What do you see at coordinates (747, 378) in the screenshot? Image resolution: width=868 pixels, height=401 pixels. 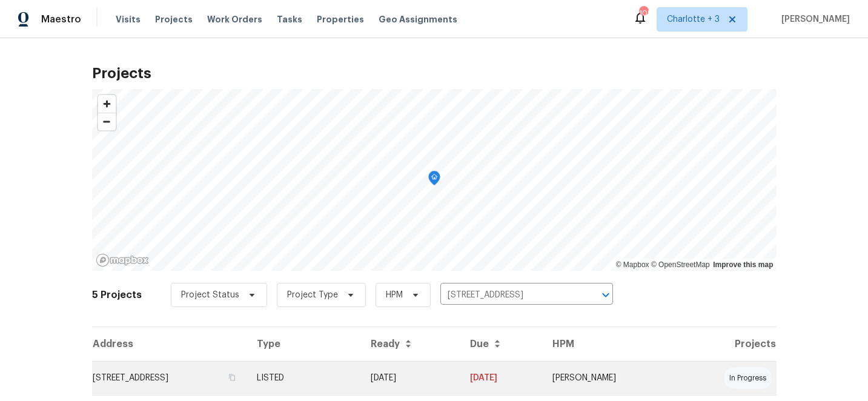 I see `div: in progress` at bounding box center [747, 378].